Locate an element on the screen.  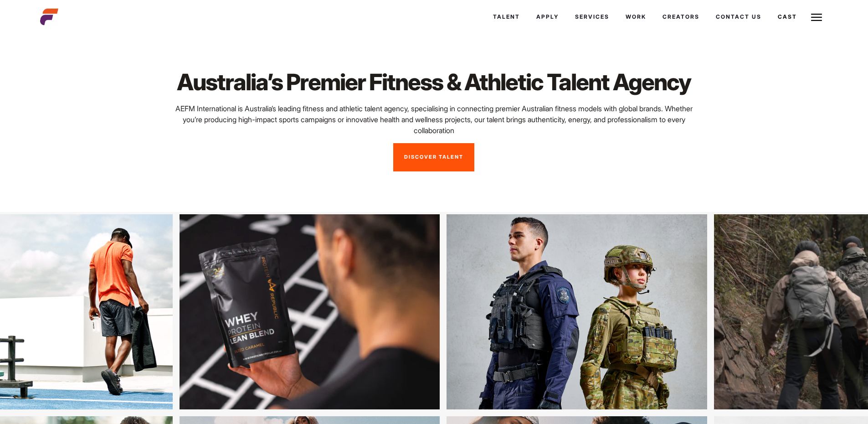
a: Services is located at coordinates (592, 17).